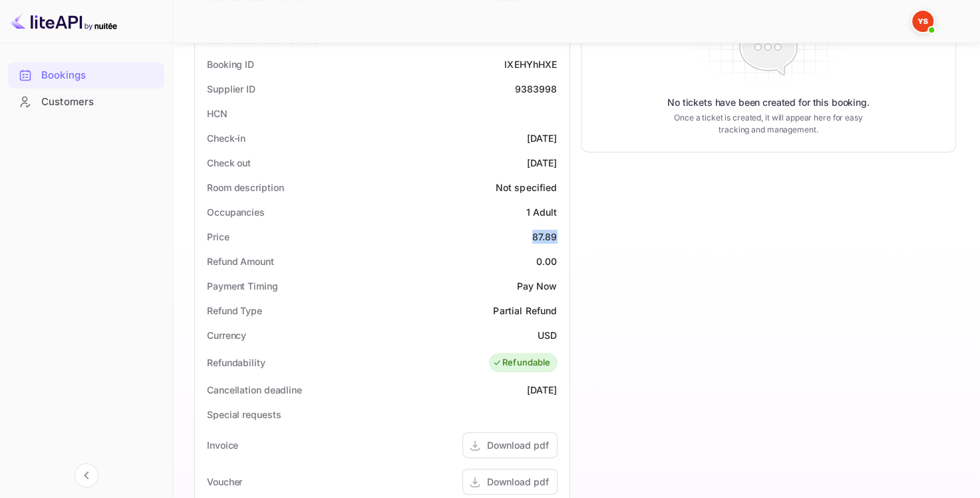 This screenshot has width=980, height=498. I want to click on div: Check out, so click(229, 162).